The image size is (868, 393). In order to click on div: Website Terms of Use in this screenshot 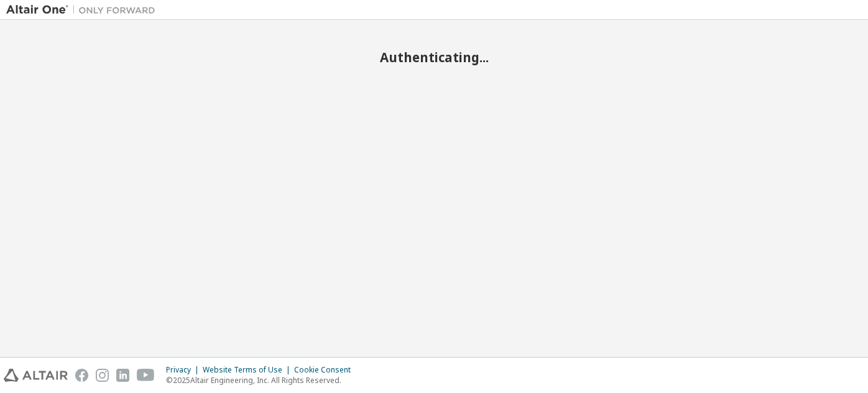, I will do `click(248, 370)`.